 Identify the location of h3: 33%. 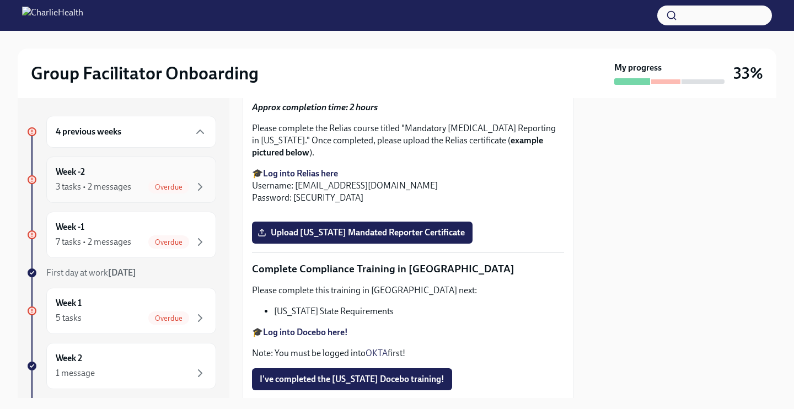
(749, 73).